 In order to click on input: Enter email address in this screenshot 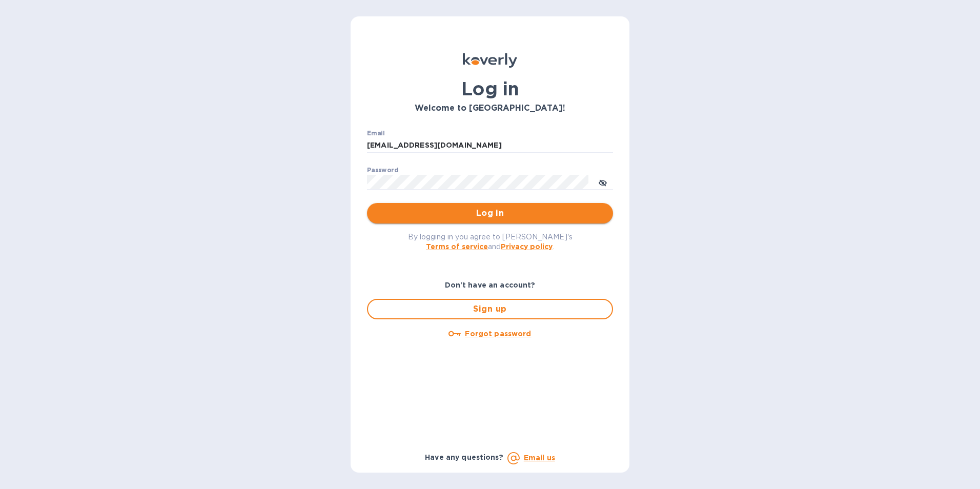, I will do `click(490, 145)`.